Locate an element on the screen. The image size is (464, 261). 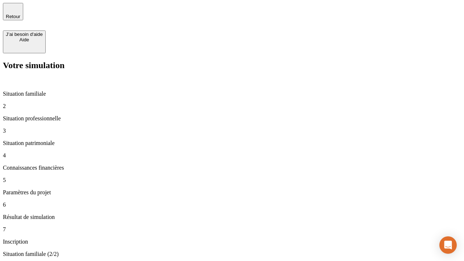
p: Inscription is located at coordinates (232, 242).